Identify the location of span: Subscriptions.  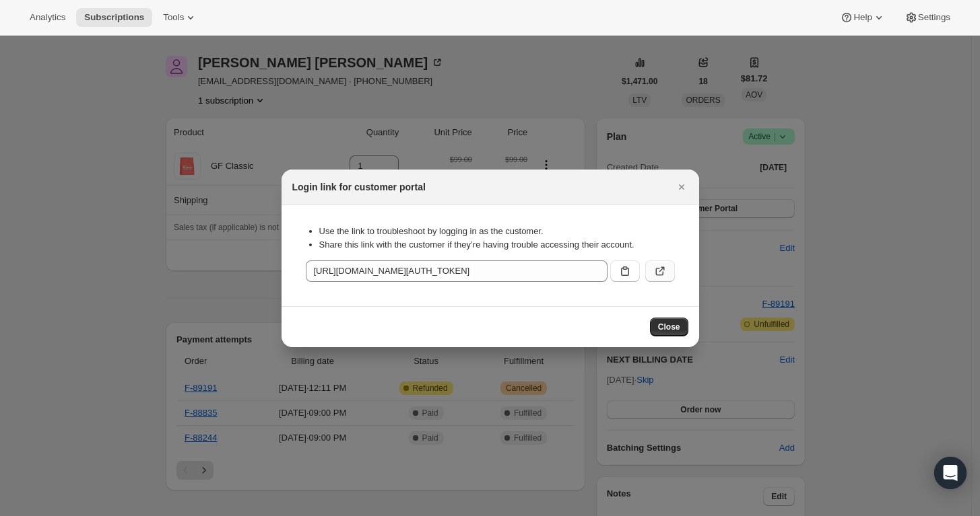
(114, 18).